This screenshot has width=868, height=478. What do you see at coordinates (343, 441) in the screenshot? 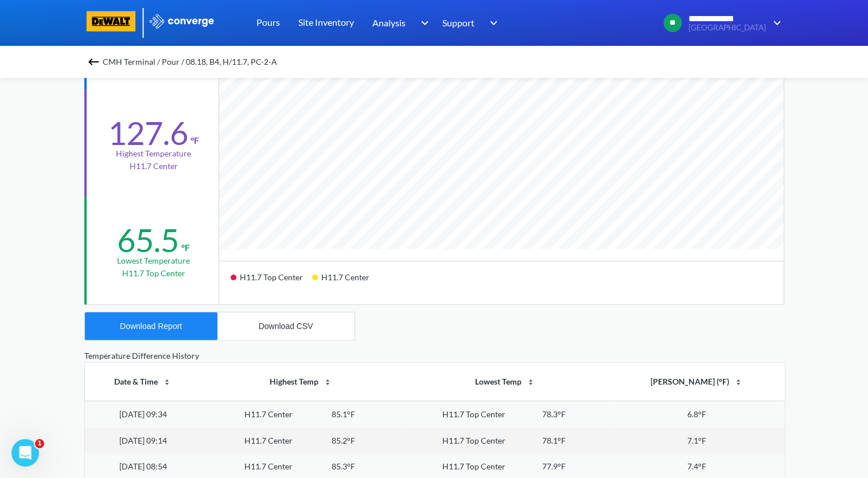
I see `div: 85.2°F` at bounding box center [343, 441].